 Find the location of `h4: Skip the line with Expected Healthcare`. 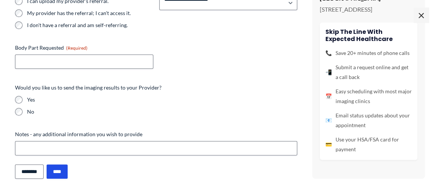

h4: Skip the line with Expected Healthcare is located at coordinates (369, 35).